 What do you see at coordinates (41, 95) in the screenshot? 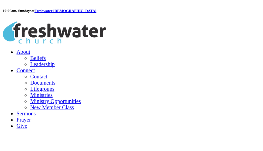
I see `a: Ministries` at bounding box center [41, 95].